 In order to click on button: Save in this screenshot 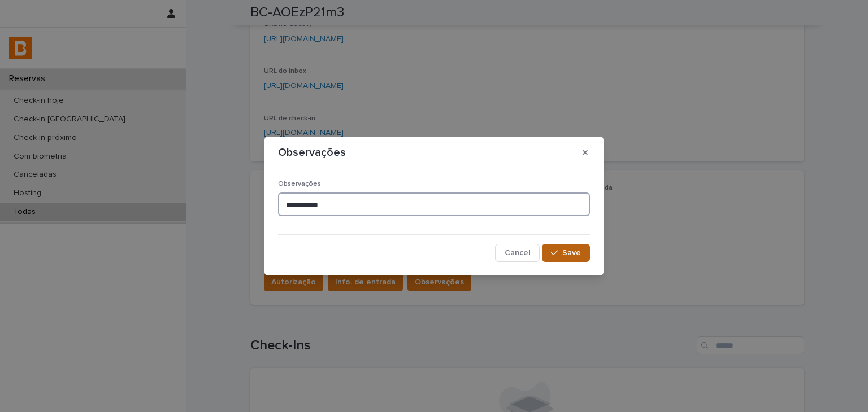, I will do `click(565, 253)`.